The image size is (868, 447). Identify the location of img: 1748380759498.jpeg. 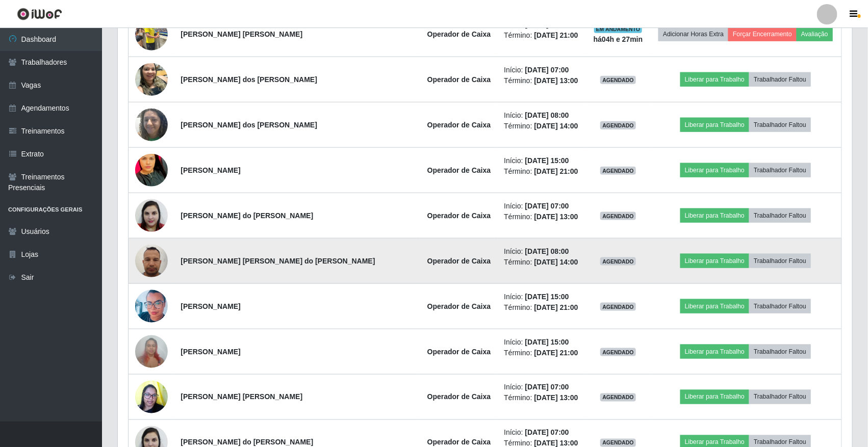
(151, 33).